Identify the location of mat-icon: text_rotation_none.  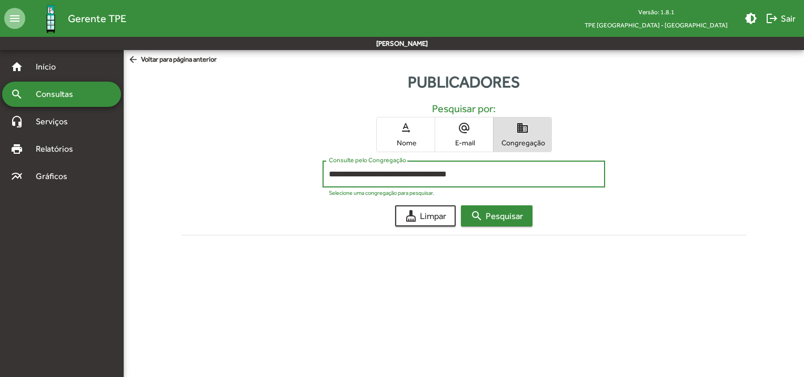
(406, 128).